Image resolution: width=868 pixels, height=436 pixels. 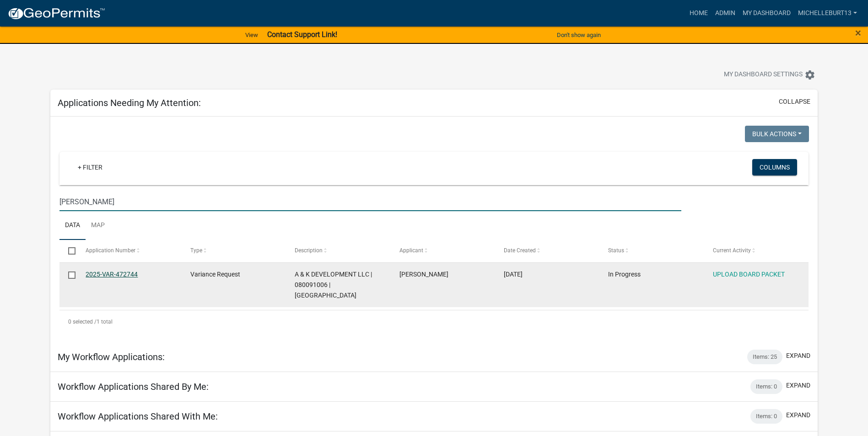 I want to click on datatable-header-cell: Description, so click(x=338, y=251).